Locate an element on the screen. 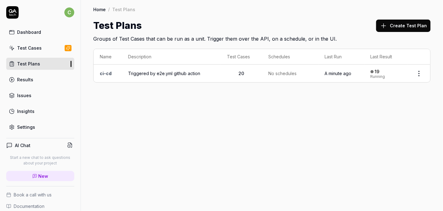  th: Description is located at coordinates (171, 57).